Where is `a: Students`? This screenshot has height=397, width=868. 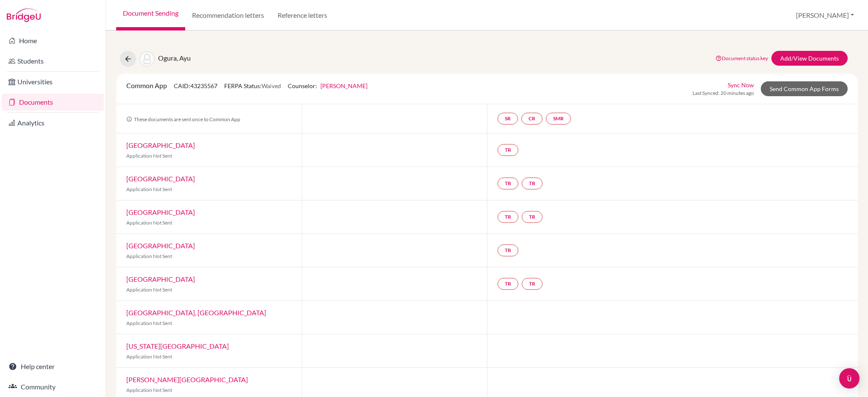 a: Students is located at coordinates (53, 61).